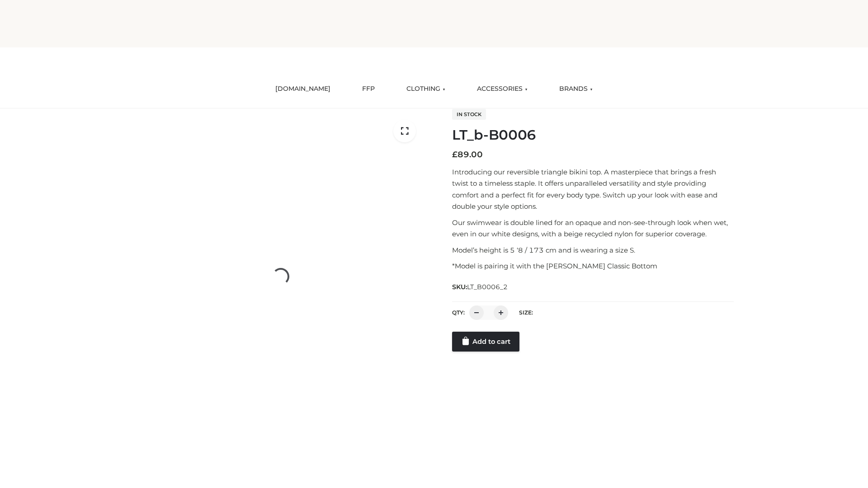 This screenshot has width=868, height=488. I want to click on a: Add to cart, so click(485, 341).